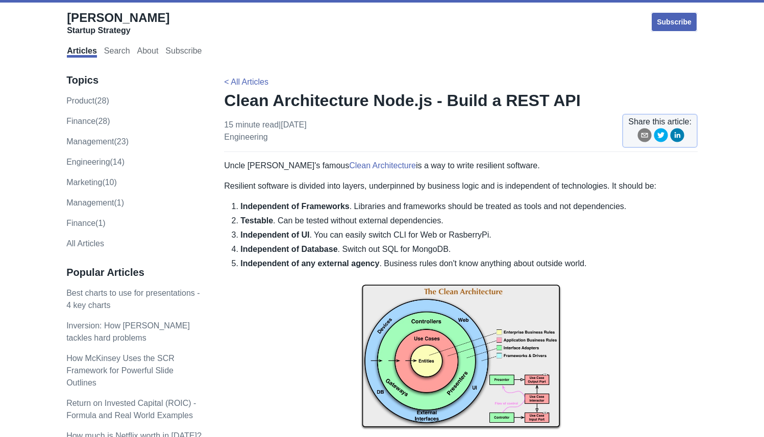 The height and width of the screenshot is (437, 764). Describe the element at coordinates (661, 137) in the screenshot. I see `button: twitter` at that location.